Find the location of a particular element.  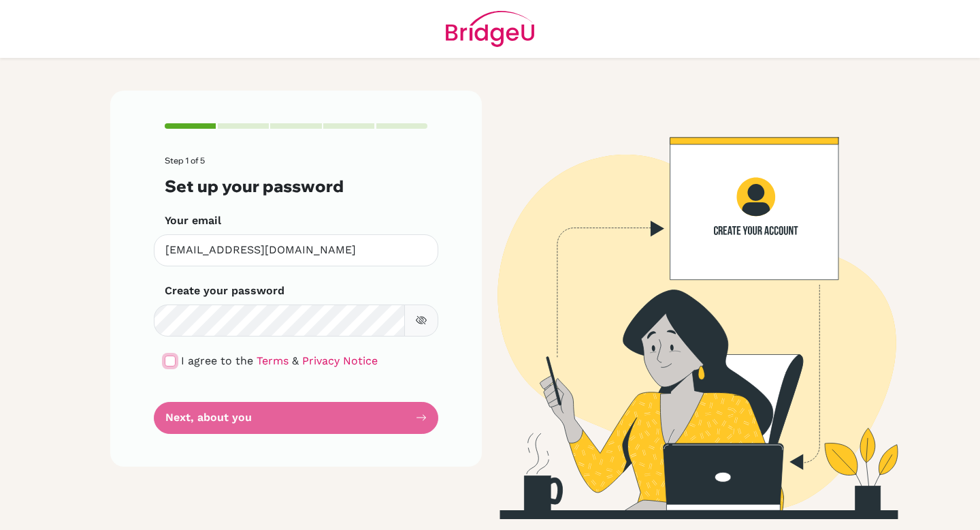

span: I agree to the is located at coordinates (217, 360).